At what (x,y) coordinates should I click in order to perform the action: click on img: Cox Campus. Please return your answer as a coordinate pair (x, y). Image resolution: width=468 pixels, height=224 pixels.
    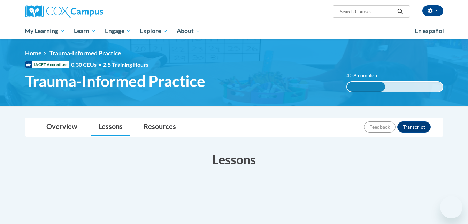
    Looking at the image, I should click on (64, 11).